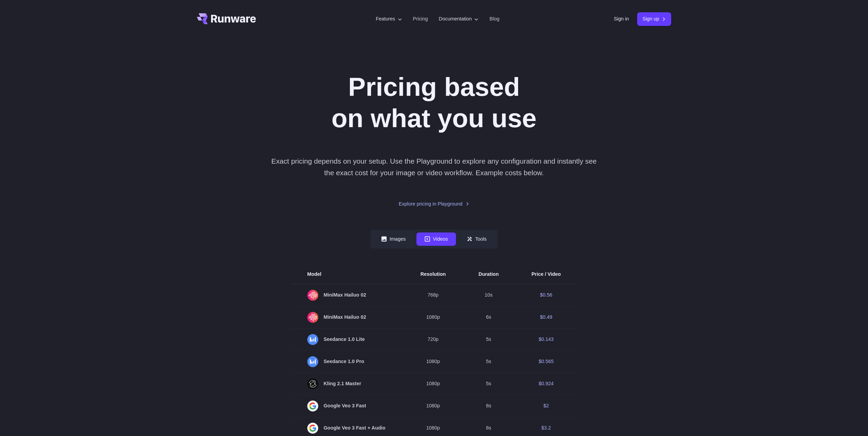  What do you see at coordinates (348, 274) in the screenshot?
I see `th: Model` at bounding box center [348, 274].